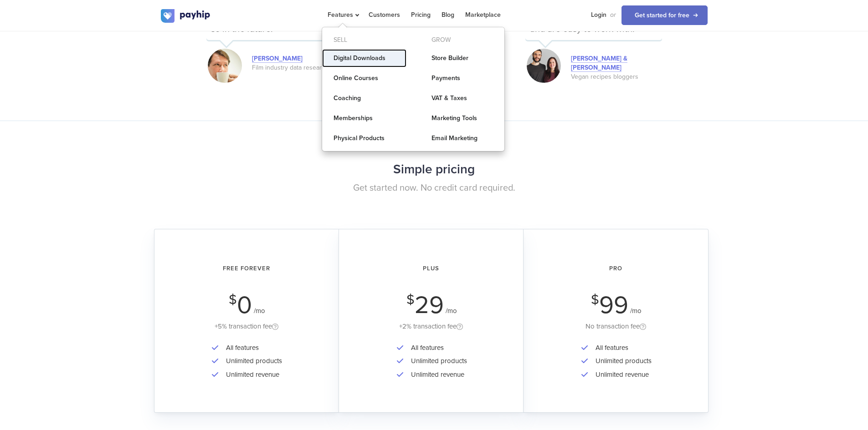  Describe the element at coordinates (342, 15) in the screenshot. I see `span: Features` at that location.